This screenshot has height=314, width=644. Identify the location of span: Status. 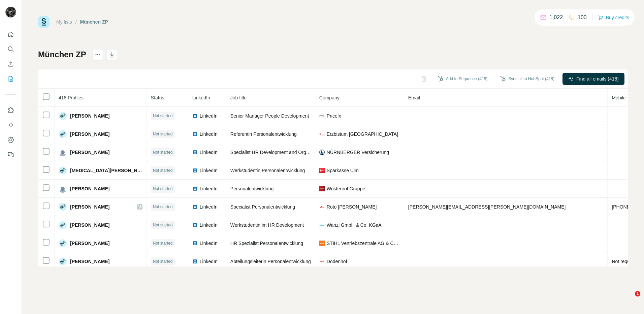
(158, 98).